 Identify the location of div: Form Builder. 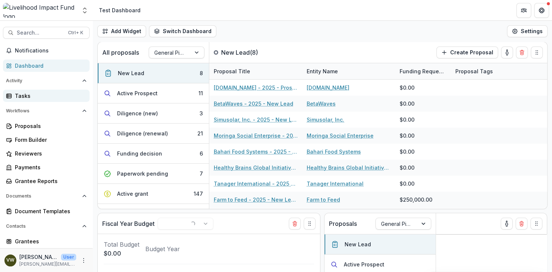
(49, 139).